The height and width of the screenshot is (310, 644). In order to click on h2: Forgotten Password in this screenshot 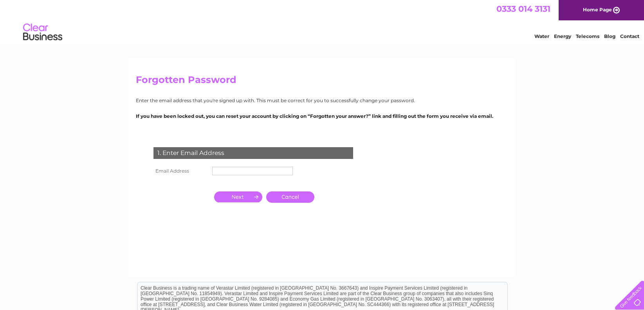, I will do `click(322, 82)`.